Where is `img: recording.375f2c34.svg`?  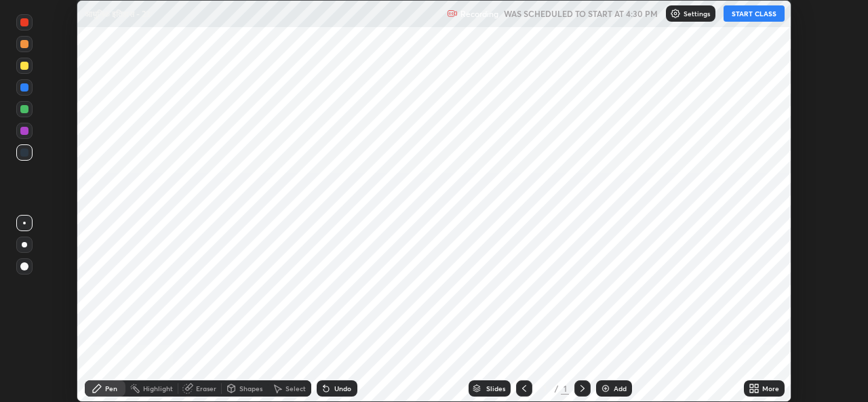
img: recording.375f2c34.svg is located at coordinates (452, 14).